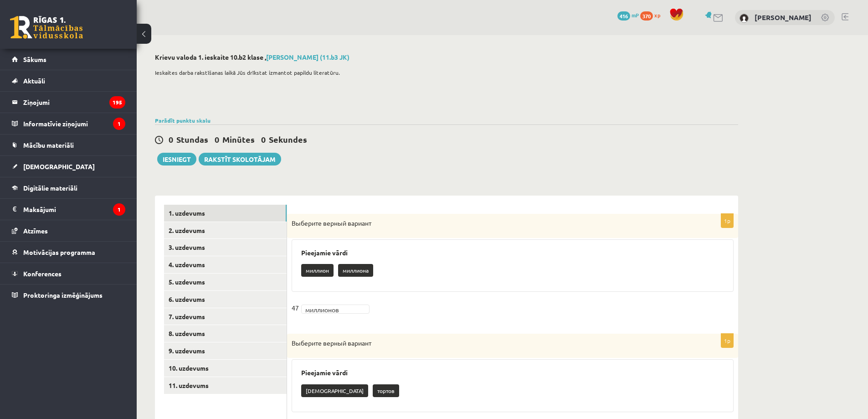 This screenshot has width=868, height=419. I want to click on span: mP, so click(635, 15).